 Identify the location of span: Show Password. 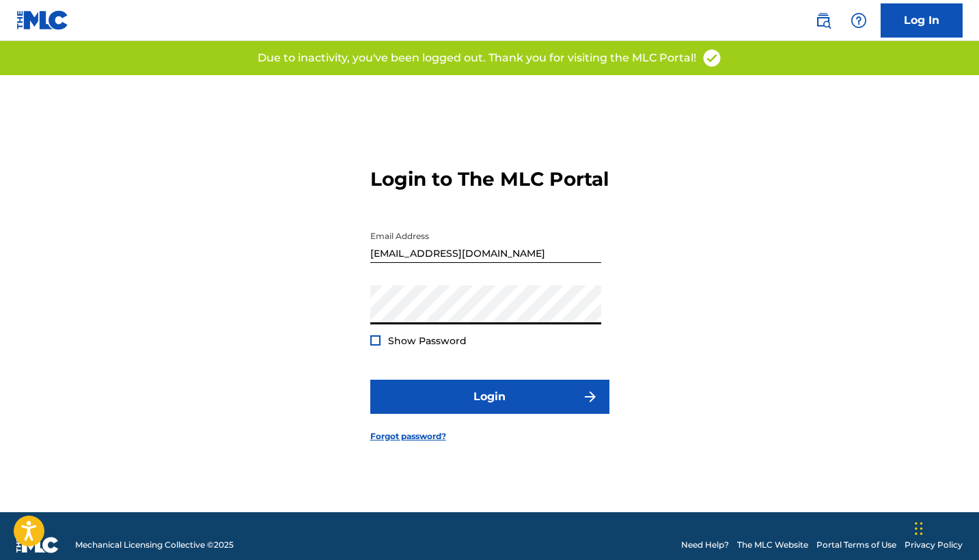
(427, 341).